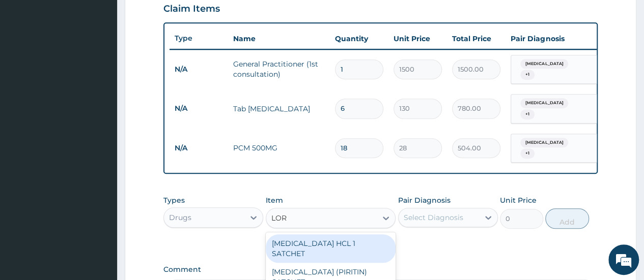  Describe the element at coordinates (358, 38) in the screenshot. I see `th: Quantity` at that location.